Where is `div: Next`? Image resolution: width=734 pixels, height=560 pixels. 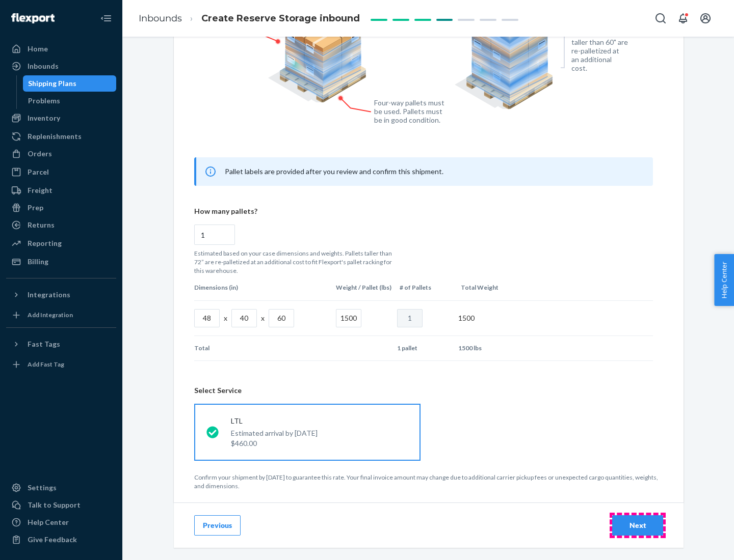
div: Next is located at coordinates (638, 526).